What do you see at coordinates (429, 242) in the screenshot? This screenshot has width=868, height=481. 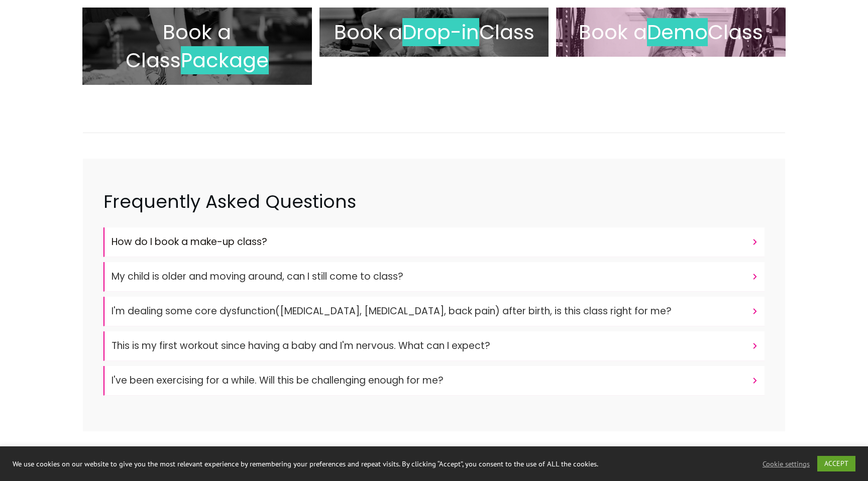 I see `h4: How do I book a make-up class?` at bounding box center [429, 242].